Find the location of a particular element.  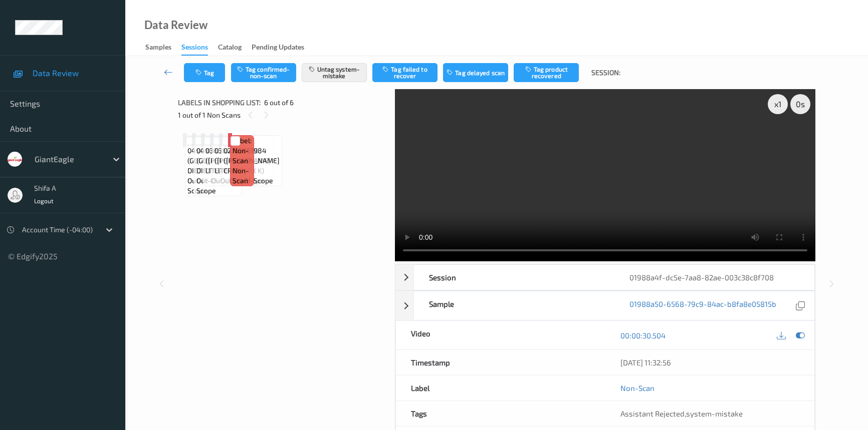

div: Sessions is located at coordinates (194, 49).